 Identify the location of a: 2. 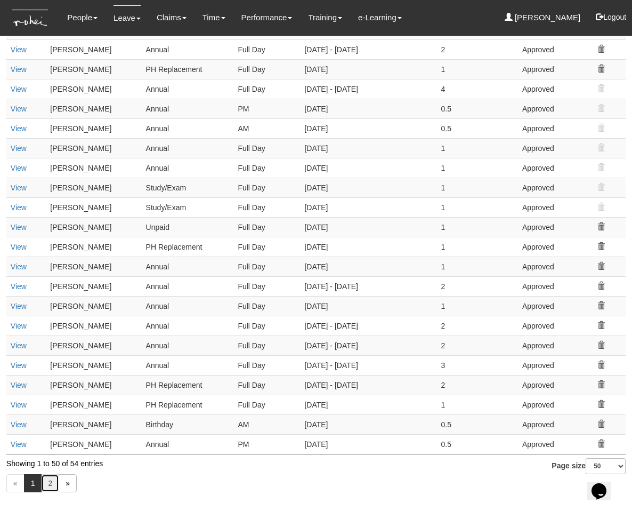
(50, 483).